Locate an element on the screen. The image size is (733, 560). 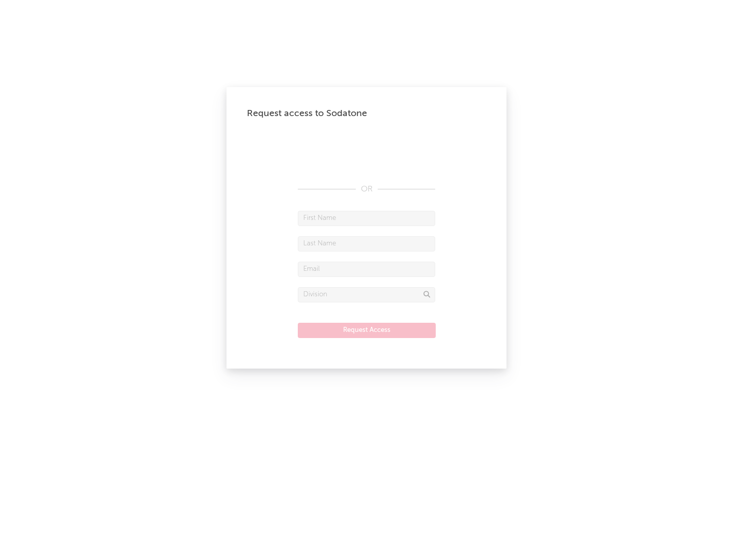
input: Email is located at coordinates (367, 269).